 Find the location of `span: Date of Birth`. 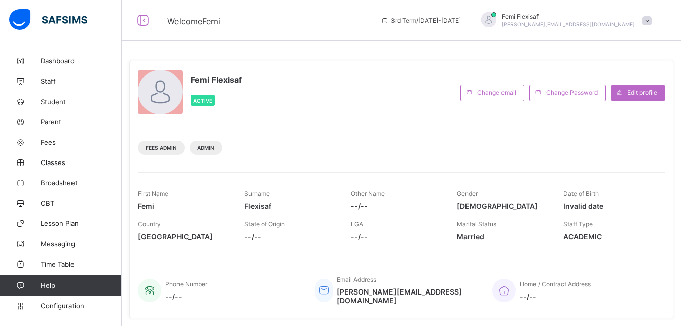

span: Date of Birth is located at coordinates (581, 193).